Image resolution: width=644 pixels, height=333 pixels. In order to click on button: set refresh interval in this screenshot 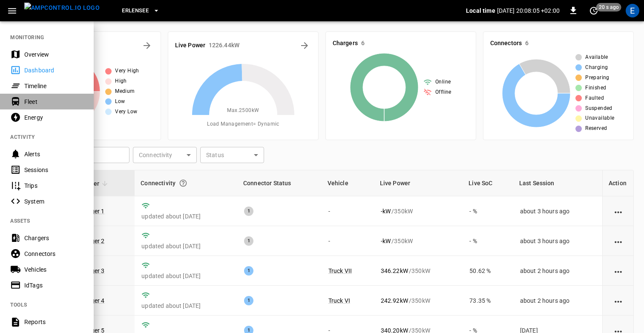, I will do `click(594, 10)`.